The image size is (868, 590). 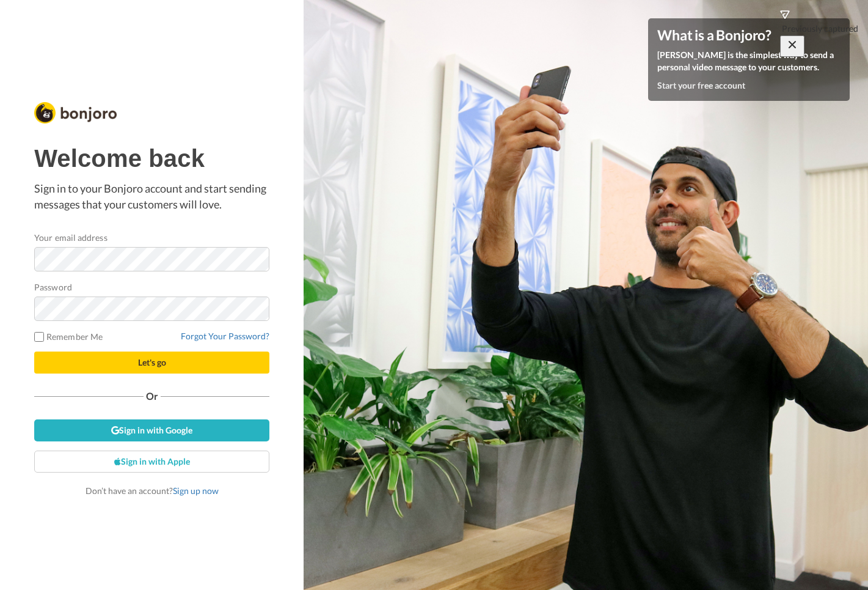 What do you see at coordinates (152, 461) in the screenshot?
I see `a: Sign in with Apple` at bounding box center [152, 461].